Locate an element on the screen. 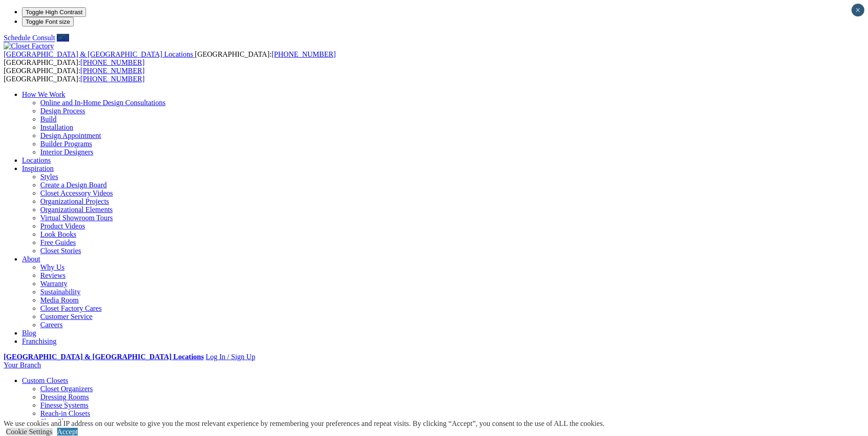  a: Sustainability is located at coordinates (60, 292).